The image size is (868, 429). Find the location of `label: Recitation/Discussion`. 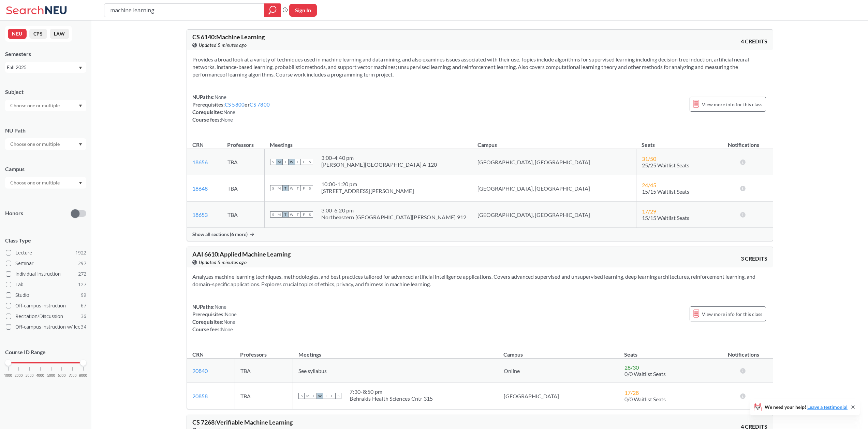

label: Recitation/Discussion is located at coordinates (46, 316).